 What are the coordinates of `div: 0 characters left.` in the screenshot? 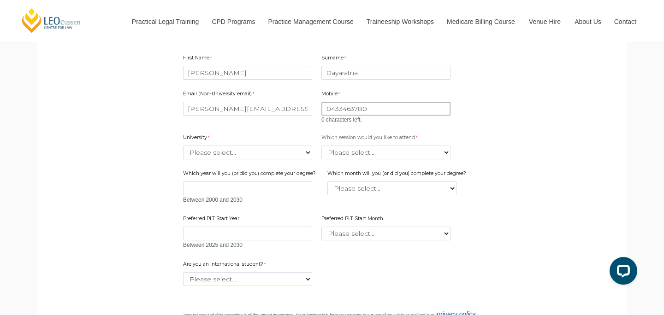 It's located at (386, 120).